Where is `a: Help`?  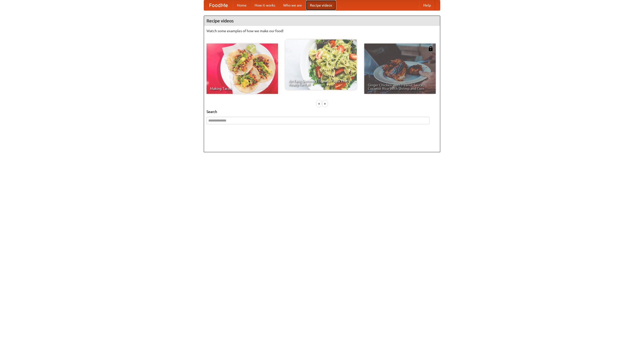
a: Help is located at coordinates (427, 5).